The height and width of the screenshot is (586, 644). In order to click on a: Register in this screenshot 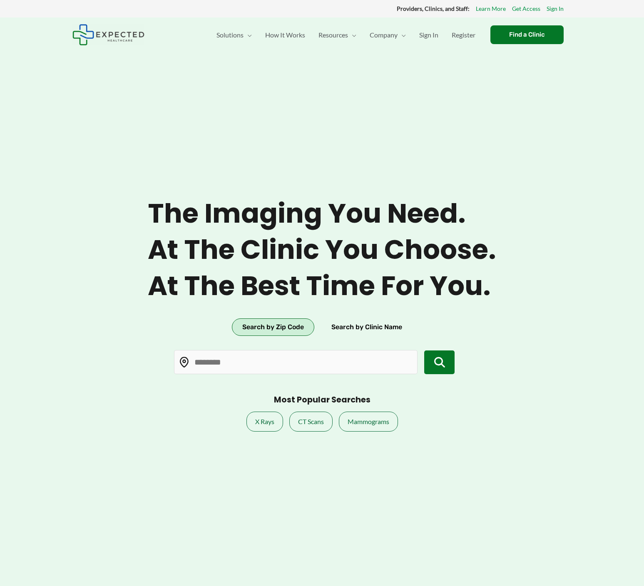, I will do `click(464, 35)`.